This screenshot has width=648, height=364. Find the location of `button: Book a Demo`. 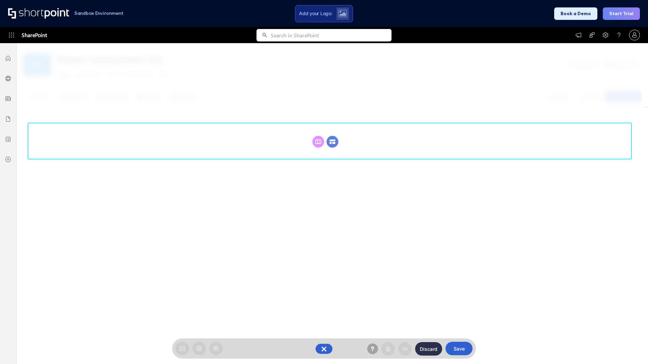

button: Book a Demo is located at coordinates (575, 13).